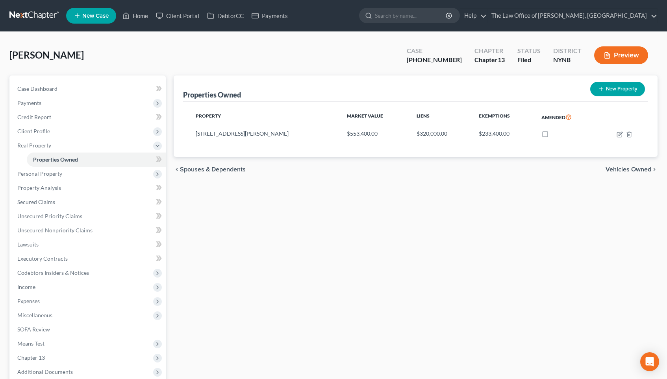 The width and height of the screenshot is (667, 379). I want to click on a: Properties Owned, so click(96, 160).